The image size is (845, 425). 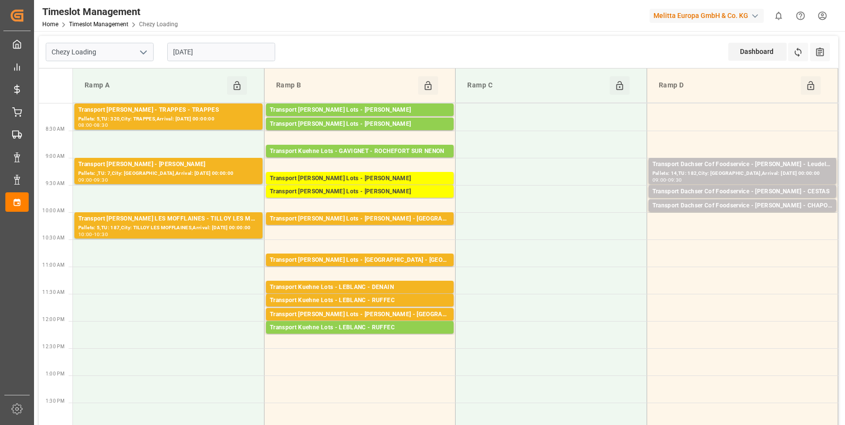 I want to click on div: 08:00, so click(x=85, y=125).